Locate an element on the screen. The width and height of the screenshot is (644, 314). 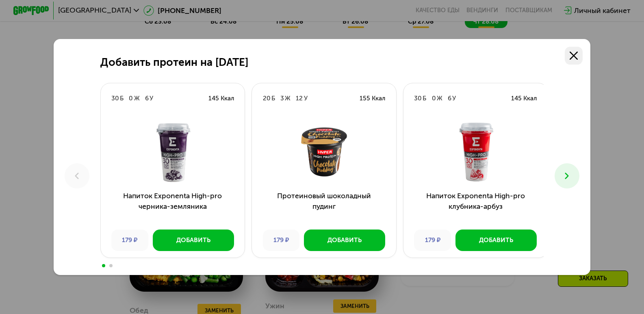
div: 155 Ккал is located at coordinates (372, 98).